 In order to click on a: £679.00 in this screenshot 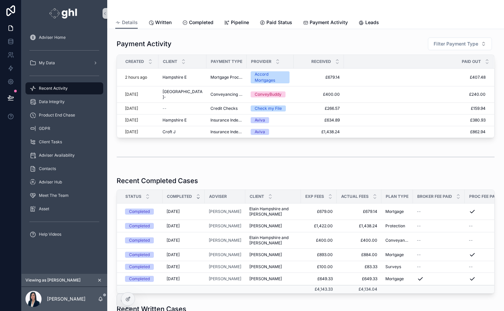, I will do `click(318, 212)`.